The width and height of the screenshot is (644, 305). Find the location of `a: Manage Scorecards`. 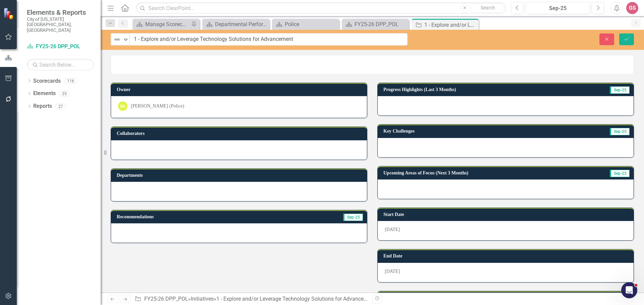

a: Manage Scorecards is located at coordinates (162, 24).